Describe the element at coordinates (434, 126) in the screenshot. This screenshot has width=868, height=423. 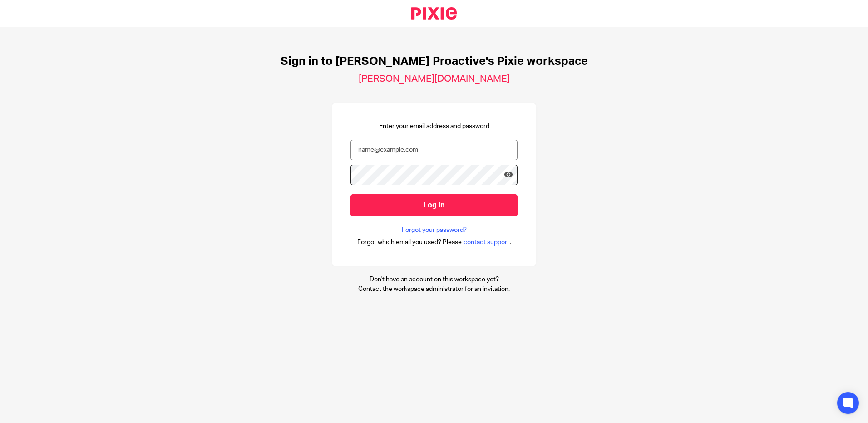
I see `p: Enter your email address and password` at that location.